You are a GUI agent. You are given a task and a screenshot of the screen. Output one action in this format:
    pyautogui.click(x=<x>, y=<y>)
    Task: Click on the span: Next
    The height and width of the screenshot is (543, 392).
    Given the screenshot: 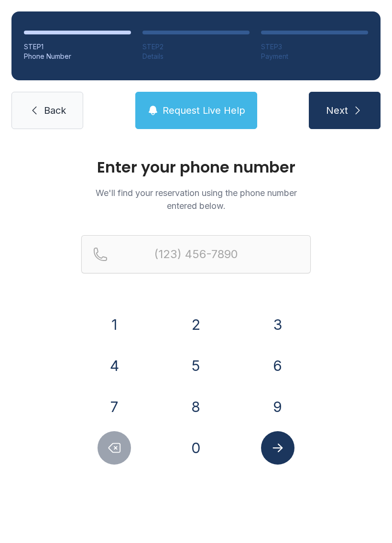 What is the action you would take?
    pyautogui.click(x=337, y=111)
    